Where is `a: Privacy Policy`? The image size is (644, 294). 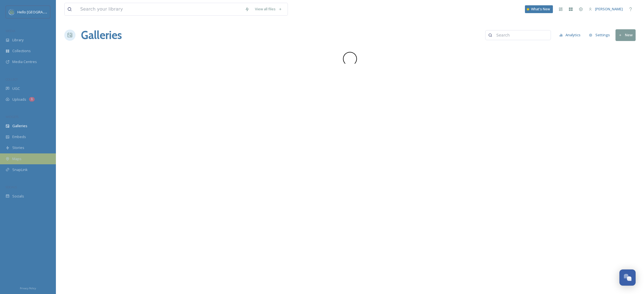 a: Privacy Policy is located at coordinates (28, 288).